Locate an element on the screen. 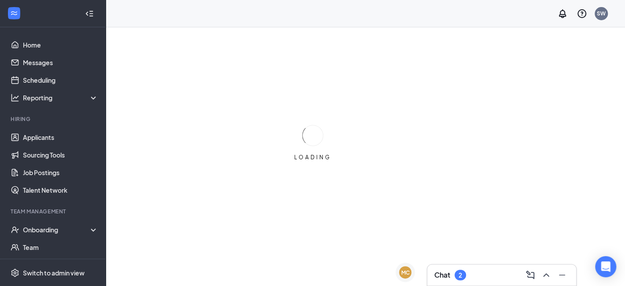 The width and height of the screenshot is (625, 286). a: Documents is located at coordinates (60, 265).